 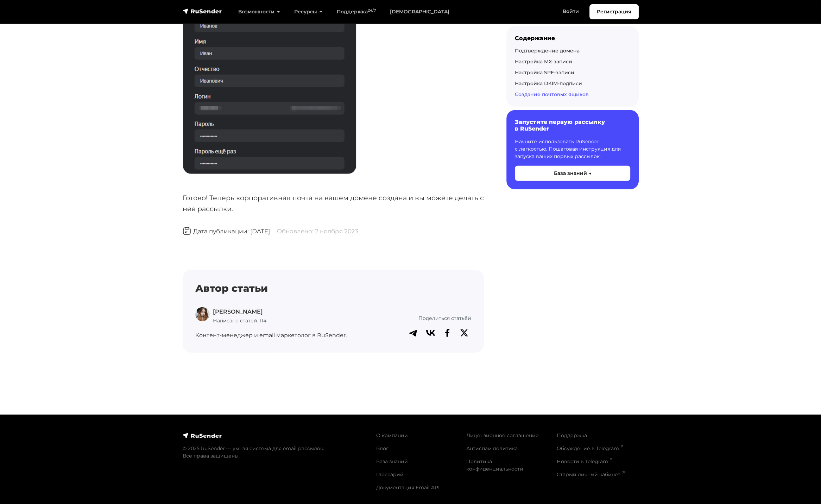 What do you see at coordinates (187, 231) in the screenshot?
I see `img: Дата публикации` at bounding box center [187, 231].